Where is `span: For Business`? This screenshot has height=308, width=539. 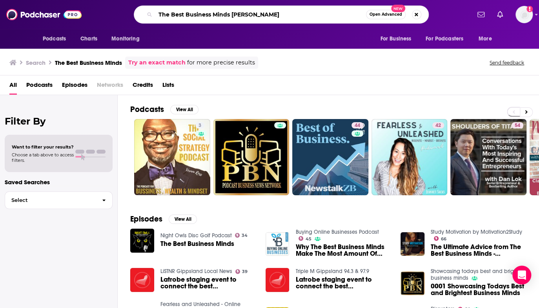
span: For Business is located at coordinates (396, 39).